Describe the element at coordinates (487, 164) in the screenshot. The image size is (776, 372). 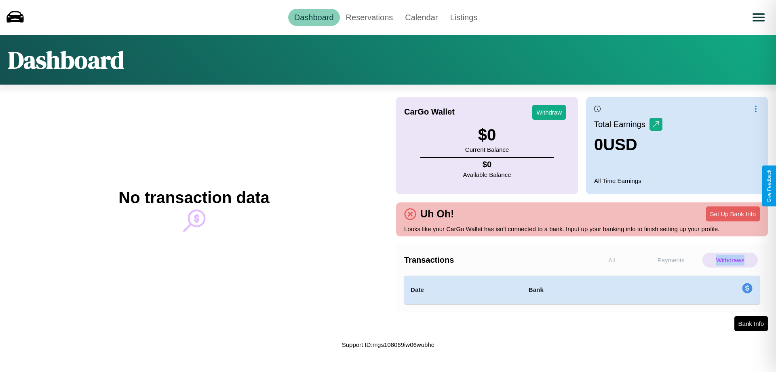
I see `h4: $ 0` at that location.